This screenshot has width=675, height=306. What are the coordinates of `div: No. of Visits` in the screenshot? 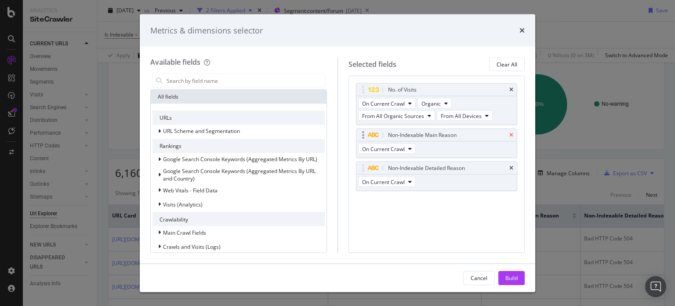 It's located at (402, 90).